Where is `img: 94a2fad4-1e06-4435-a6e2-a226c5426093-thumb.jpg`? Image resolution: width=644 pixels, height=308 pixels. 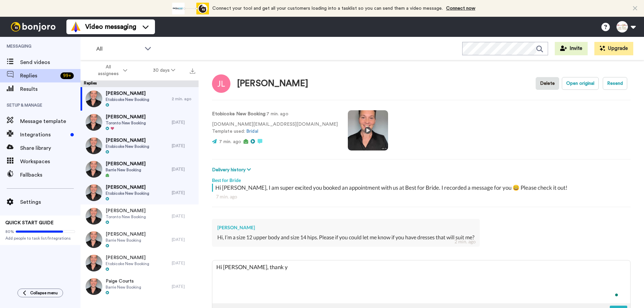 img: 94a2fad4-1e06-4435-a6e2-a226c5426093-thumb.jpg is located at coordinates (94, 99).